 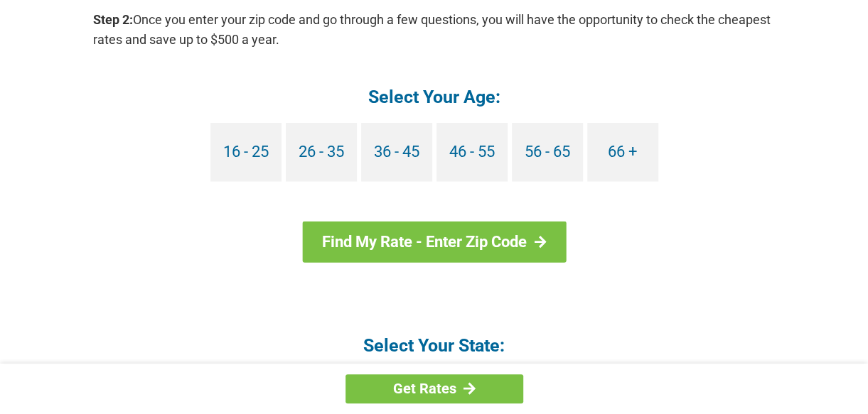 What do you see at coordinates (434, 97) in the screenshot?
I see `h4: Select Your Age:` at bounding box center [434, 97].